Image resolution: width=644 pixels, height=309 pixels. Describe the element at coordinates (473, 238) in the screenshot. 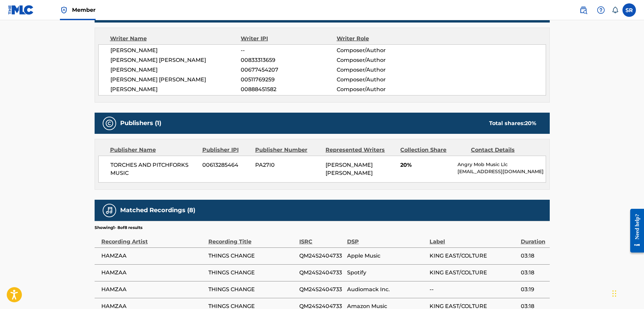

I see `div: Label` at that location.